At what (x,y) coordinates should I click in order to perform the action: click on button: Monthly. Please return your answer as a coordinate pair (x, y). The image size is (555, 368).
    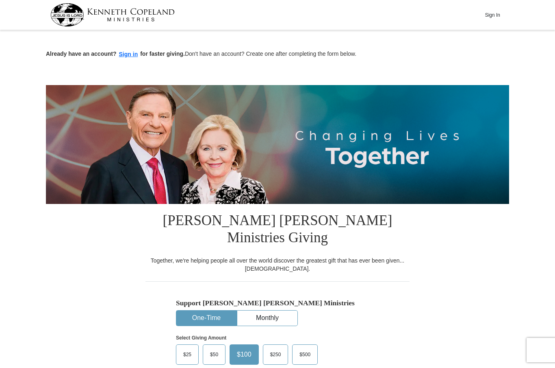
    Looking at the image, I should click on (268, 318).